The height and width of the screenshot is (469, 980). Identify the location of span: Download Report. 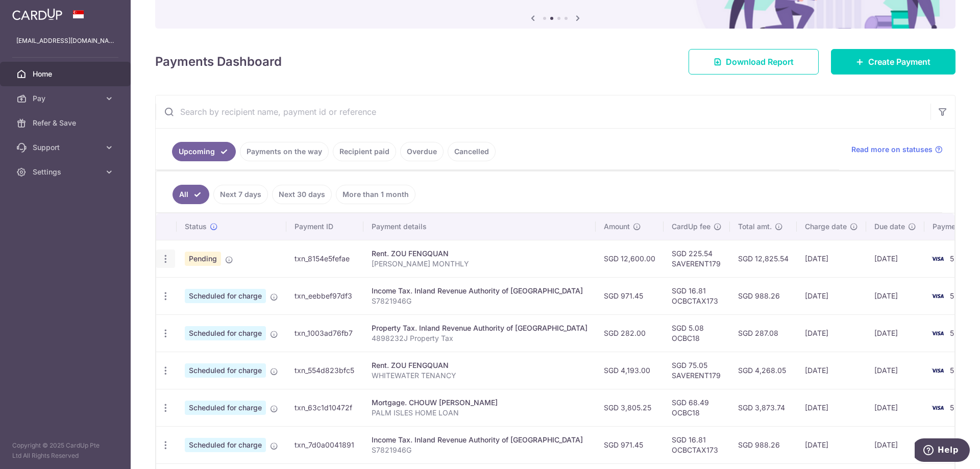
(760, 62).